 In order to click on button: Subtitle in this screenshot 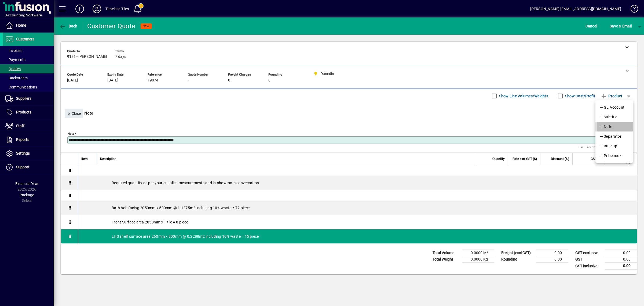, I will do `click(614, 117)`.